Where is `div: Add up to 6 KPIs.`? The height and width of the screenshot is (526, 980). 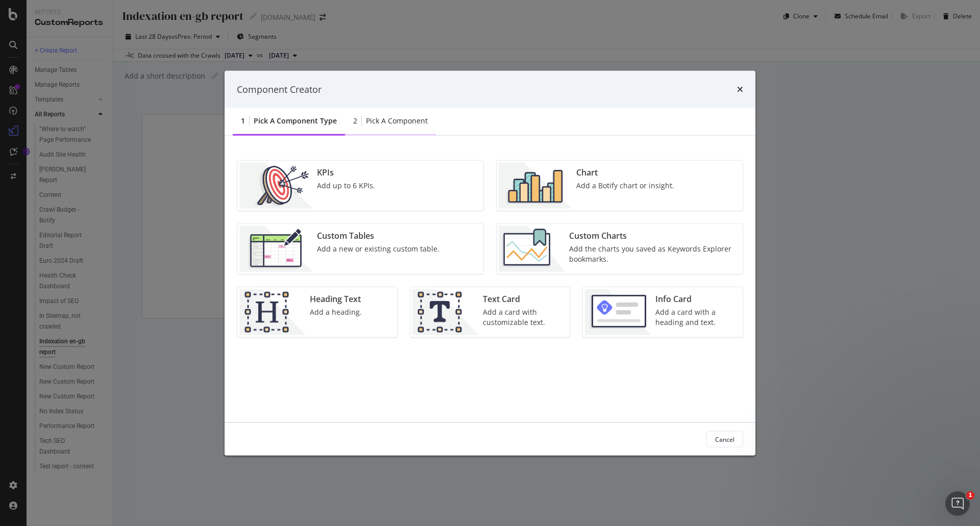 div: Add up to 6 KPIs. is located at coordinates (346, 186).